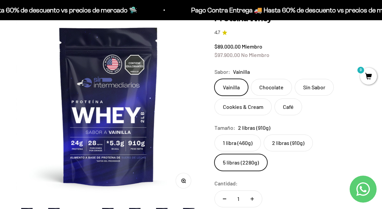 The image size is (382, 209). I want to click on label: Cantidad:, so click(226, 183).